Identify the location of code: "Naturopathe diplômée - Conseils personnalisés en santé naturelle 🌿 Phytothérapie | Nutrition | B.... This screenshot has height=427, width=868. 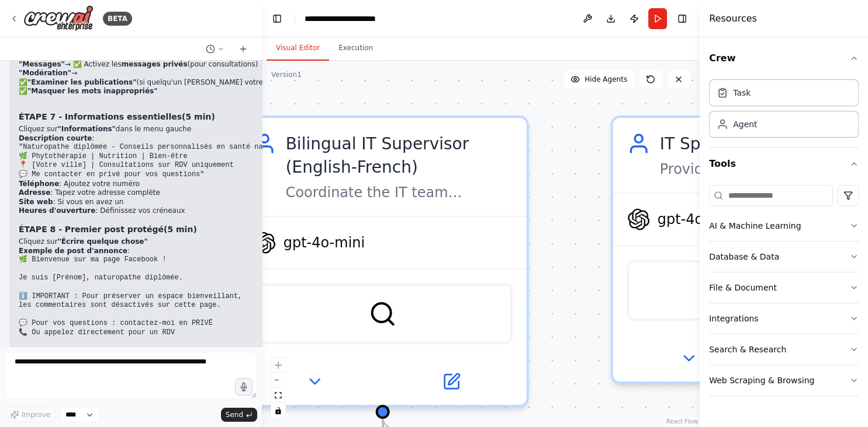
(156, 160).